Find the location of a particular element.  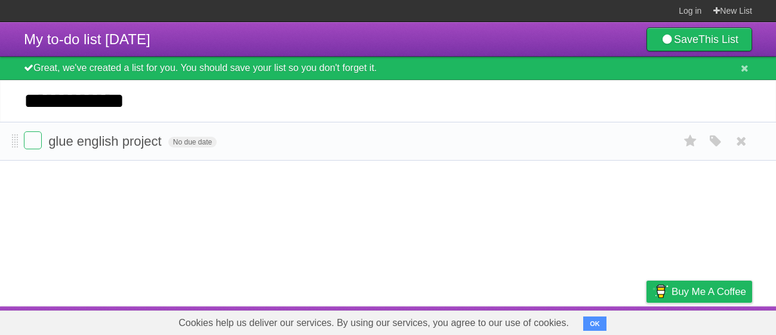

span: Buy me a coffee is located at coordinates (708, 291).